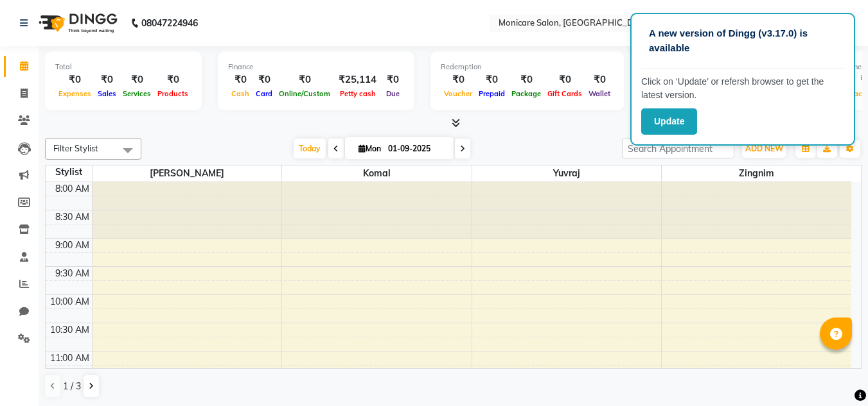 The width and height of the screenshot is (868, 406). Describe the element at coordinates (600, 93) in the screenshot. I see `span: Wallet` at that location.